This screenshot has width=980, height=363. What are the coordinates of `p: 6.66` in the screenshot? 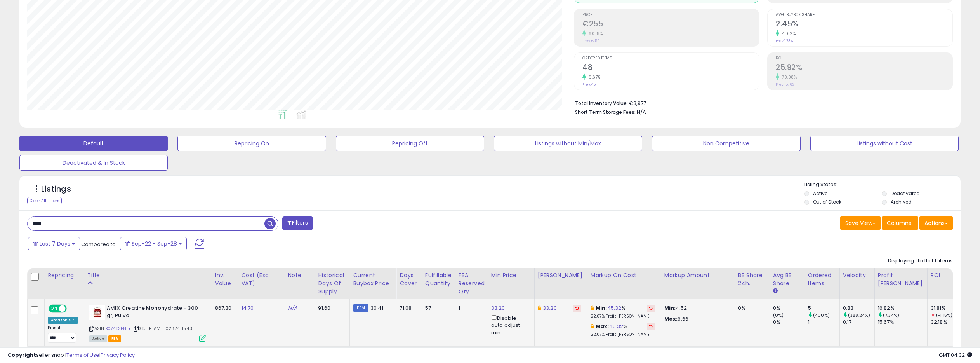 It's located at (697, 319).